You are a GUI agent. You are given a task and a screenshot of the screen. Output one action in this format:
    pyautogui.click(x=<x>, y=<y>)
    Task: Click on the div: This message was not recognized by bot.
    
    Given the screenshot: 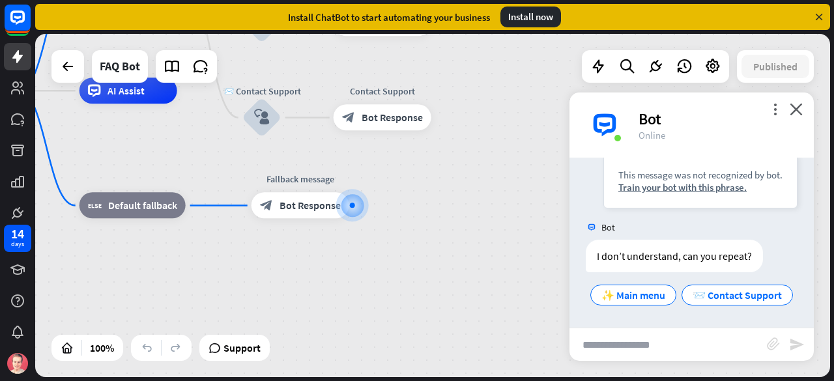 What is the action you would take?
    pyautogui.click(x=700, y=175)
    